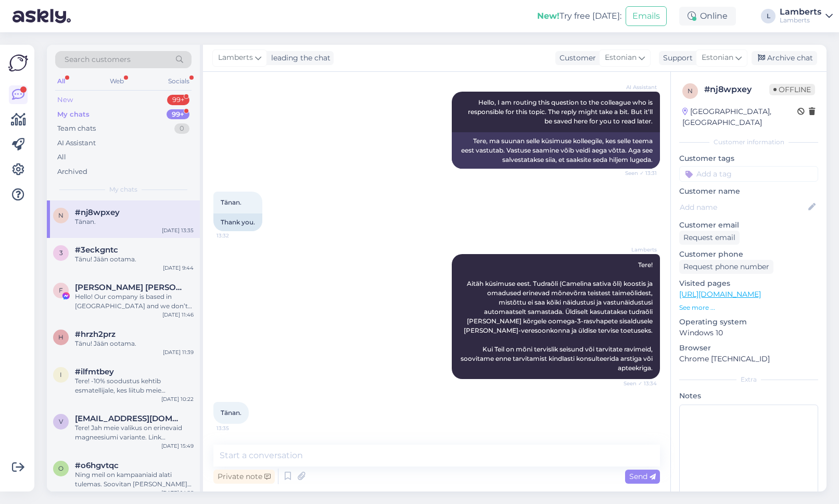 This screenshot has height=504, width=839. Describe the element at coordinates (134, 222) in the screenshot. I see `div: Tänan.` at that location.